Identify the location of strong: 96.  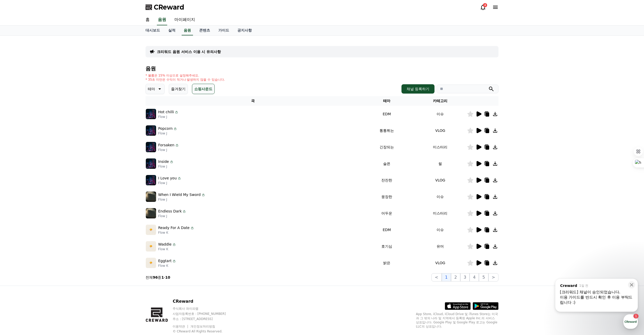
(155, 277).